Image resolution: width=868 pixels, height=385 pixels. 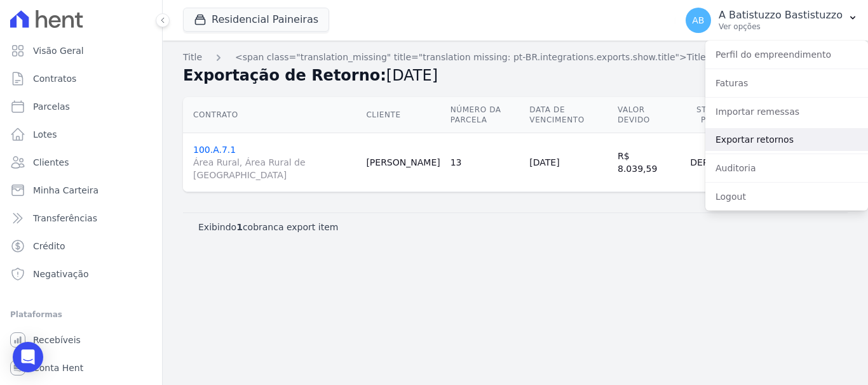 What do you see at coordinates (787, 169) in the screenshot?
I see `a: Auditoria` at bounding box center [787, 169].